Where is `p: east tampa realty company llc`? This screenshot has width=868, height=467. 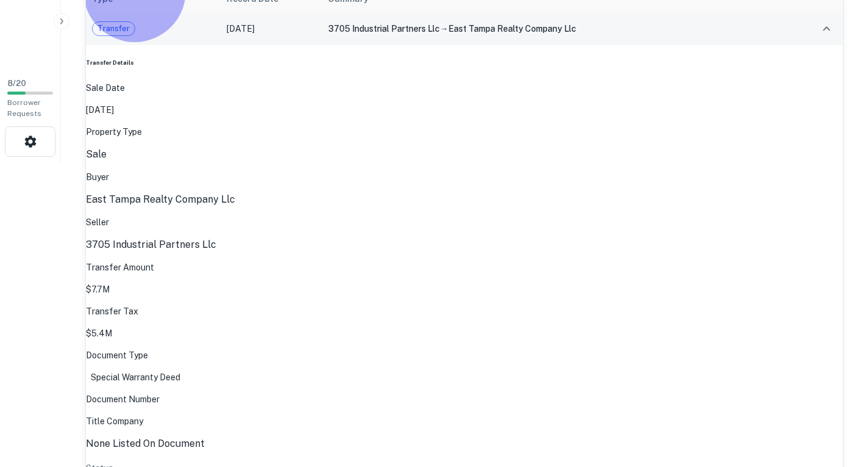 p: east tampa realty company llc is located at coordinates (464, 200).